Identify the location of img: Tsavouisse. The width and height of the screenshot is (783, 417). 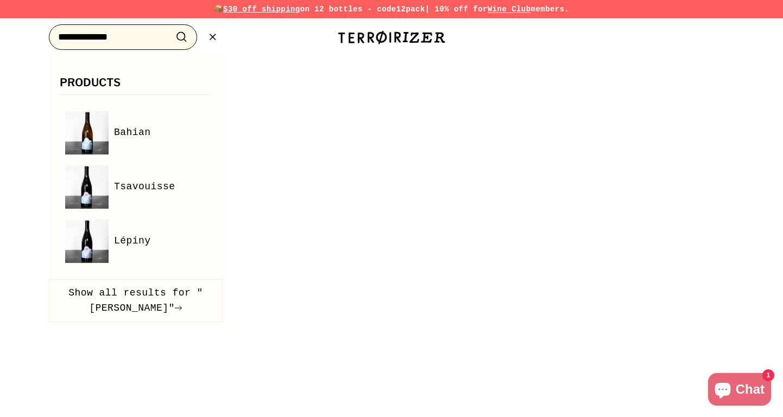
(87, 187).